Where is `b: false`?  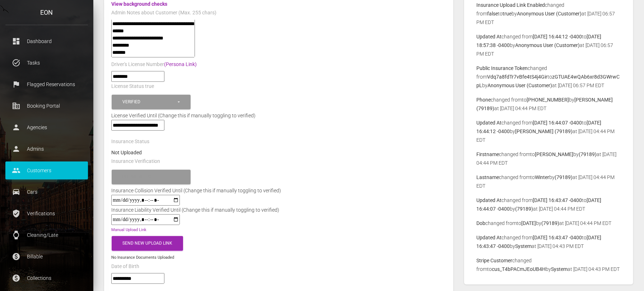 b: false is located at coordinates (493, 14).